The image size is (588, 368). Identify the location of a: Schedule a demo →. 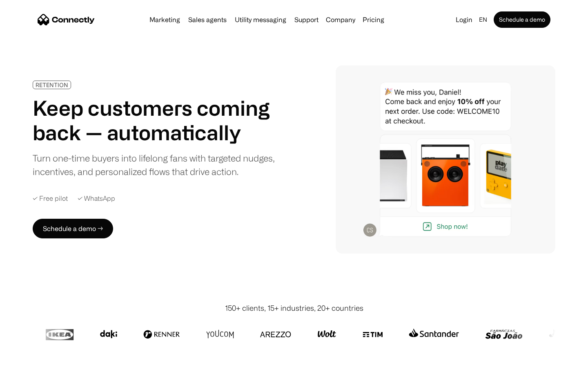
(73, 228).